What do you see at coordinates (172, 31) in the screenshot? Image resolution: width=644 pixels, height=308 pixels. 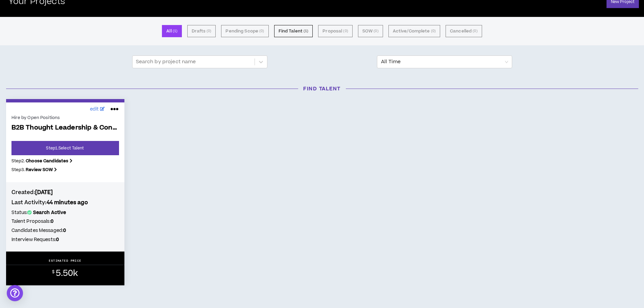 I see `button: All (1)` at bounding box center [172, 31].